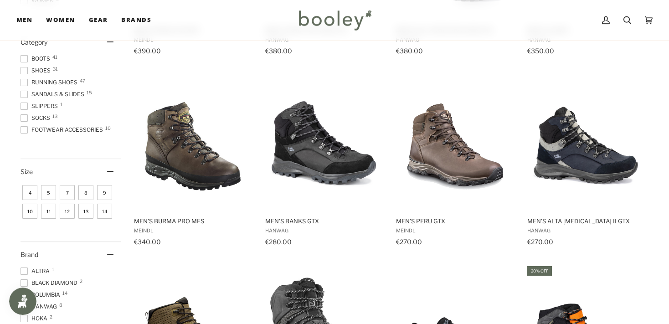 Image resolution: width=669 pixels, height=324 pixels. What do you see at coordinates (99, 20) in the screenshot?
I see `span: Gear` at bounding box center [99, 20].